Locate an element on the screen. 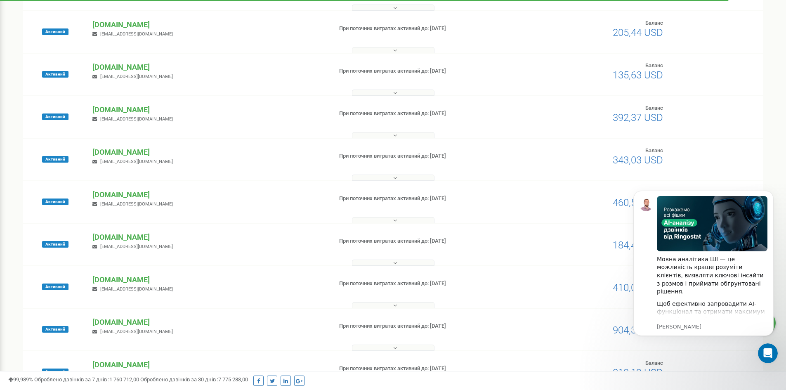 Image resolution: width=786 pixels, height=390 pixels. span: 410,04 USD is located at coordinates (638, 287).